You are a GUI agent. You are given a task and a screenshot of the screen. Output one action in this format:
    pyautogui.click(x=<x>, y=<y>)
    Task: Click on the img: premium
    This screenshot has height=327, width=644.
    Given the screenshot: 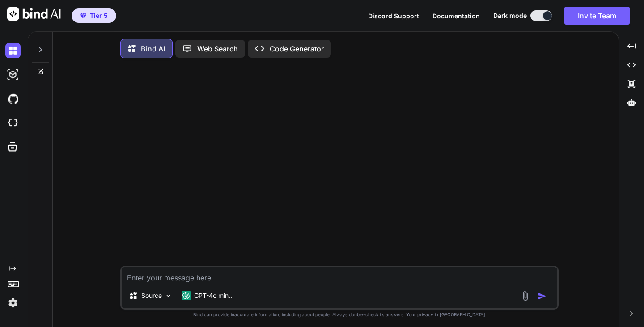 What is the action you would take?
    pyautogui.click(x=83, y=16)
    